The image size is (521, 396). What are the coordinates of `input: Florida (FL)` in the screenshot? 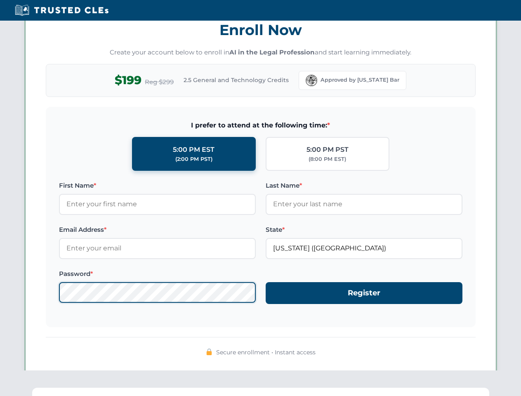 It's located at (364, 249).